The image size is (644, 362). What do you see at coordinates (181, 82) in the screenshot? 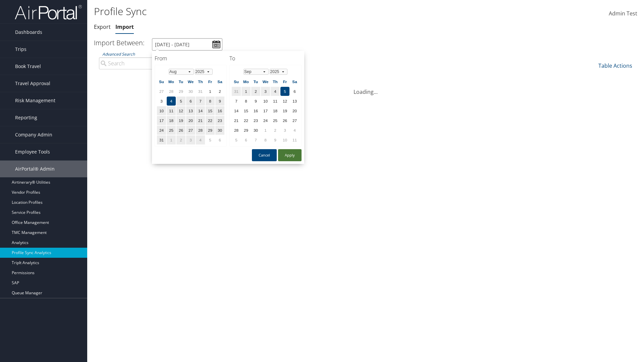
I see `th: Tu` at bounding box center [181, 82].